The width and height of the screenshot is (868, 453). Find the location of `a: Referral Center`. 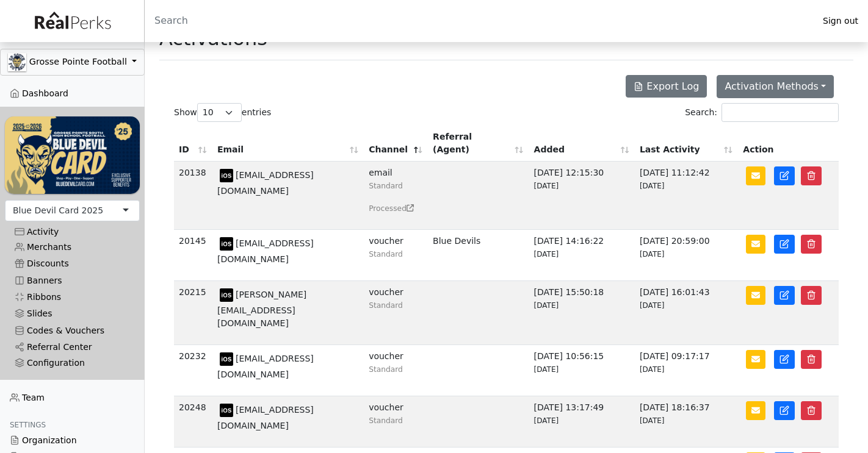

a: Referral Center is located at coordinates (72, 347).